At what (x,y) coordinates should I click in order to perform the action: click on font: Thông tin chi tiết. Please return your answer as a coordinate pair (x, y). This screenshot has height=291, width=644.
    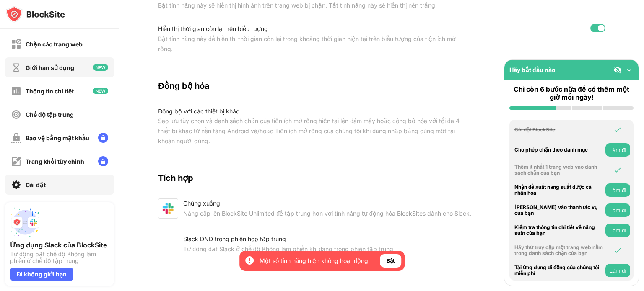
    Looking at the image, I should click on (49, 91).